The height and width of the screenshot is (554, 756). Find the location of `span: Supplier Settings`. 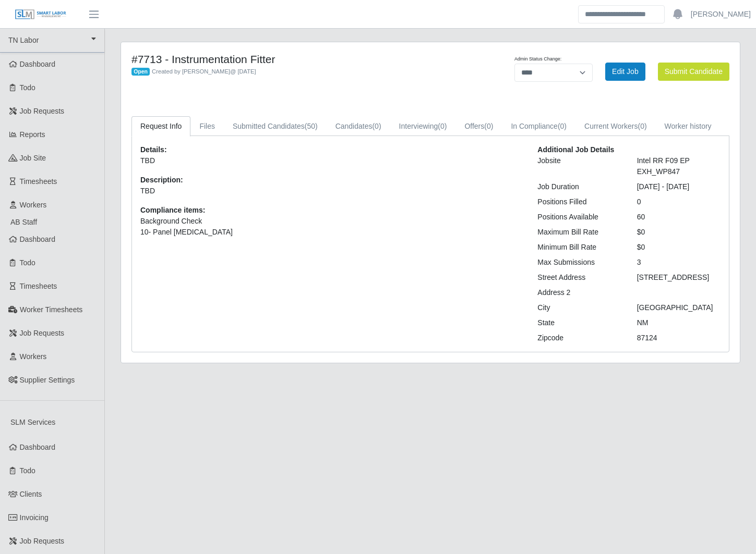

span: Supplier Settings is located at coordinates (48, 380).